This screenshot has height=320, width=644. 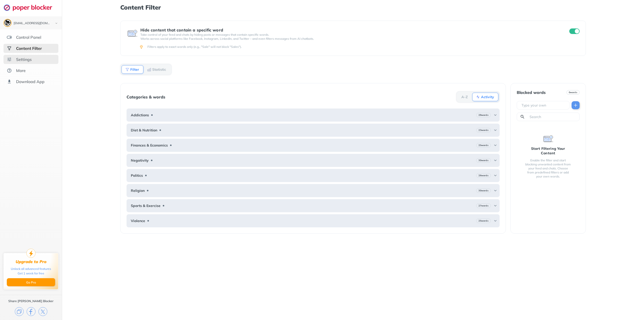 I want to click on b: Politics, so click(x=137, y=175).